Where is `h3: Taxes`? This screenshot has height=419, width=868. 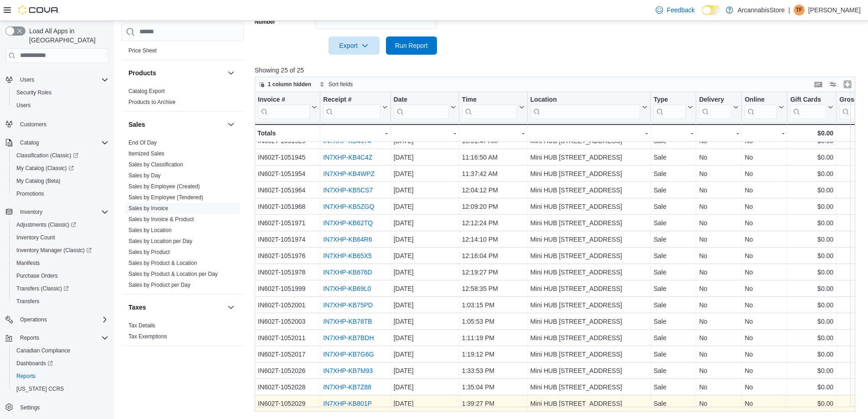 h3: Taxes is located at coordinates (138, 307).